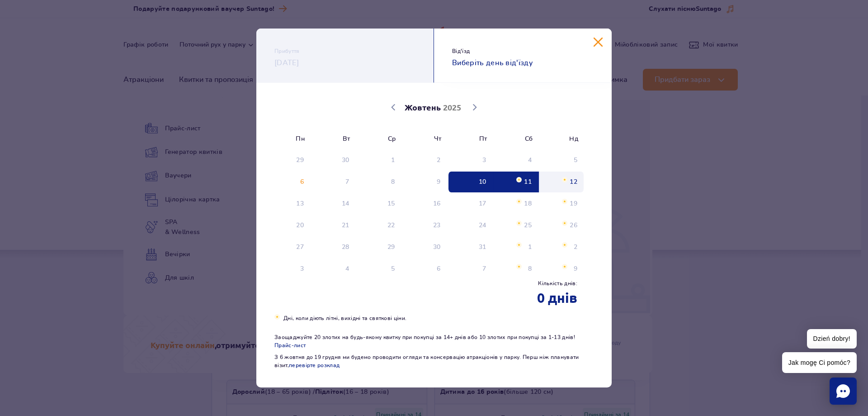 This screenshot has height=416, width=868. Describe the element at coordinates (288, 269) in the screenshot. I see `span: Листопад 3, 2025` at that location.